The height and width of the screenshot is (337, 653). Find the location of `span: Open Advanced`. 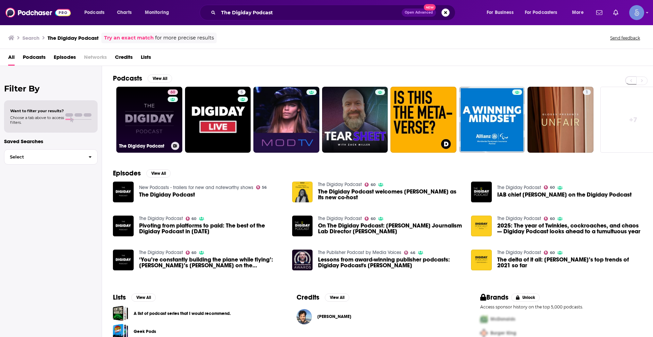

span: Open Advanced is located at coordinates (419, 13).